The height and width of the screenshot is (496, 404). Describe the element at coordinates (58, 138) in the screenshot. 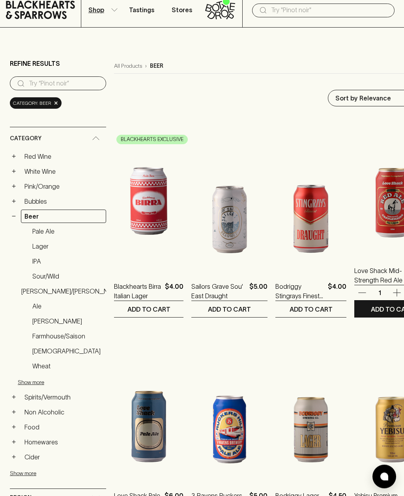

I see `div: Category` at that location.